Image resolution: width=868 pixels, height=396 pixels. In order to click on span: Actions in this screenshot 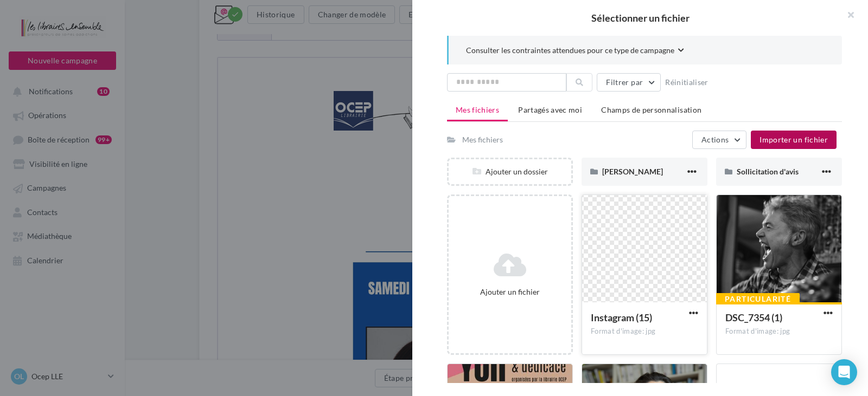, I will do `click(714, 140)`.